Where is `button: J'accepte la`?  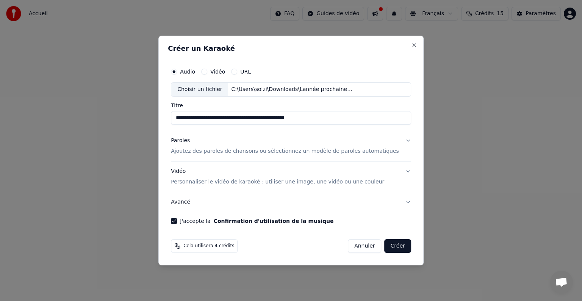
button: J'accepte la is located at coordinates (274, 221).